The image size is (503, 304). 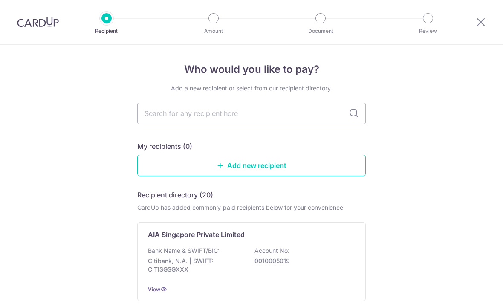 I want to click on p: 0010005019, so click(x=302, y=261).